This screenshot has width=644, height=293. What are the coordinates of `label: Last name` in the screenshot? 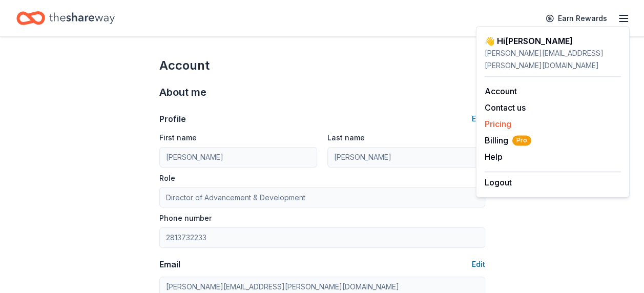 It's located at (346, 138).